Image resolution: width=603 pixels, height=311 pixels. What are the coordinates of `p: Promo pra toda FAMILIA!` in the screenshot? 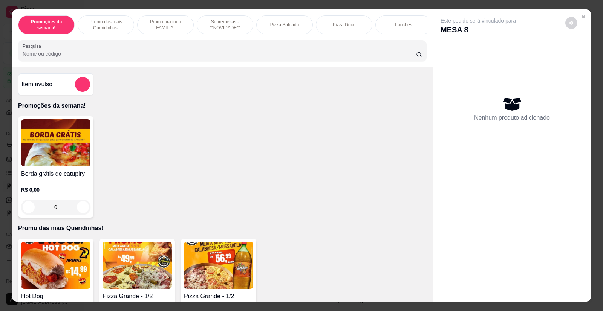 It's located at (166, 25).